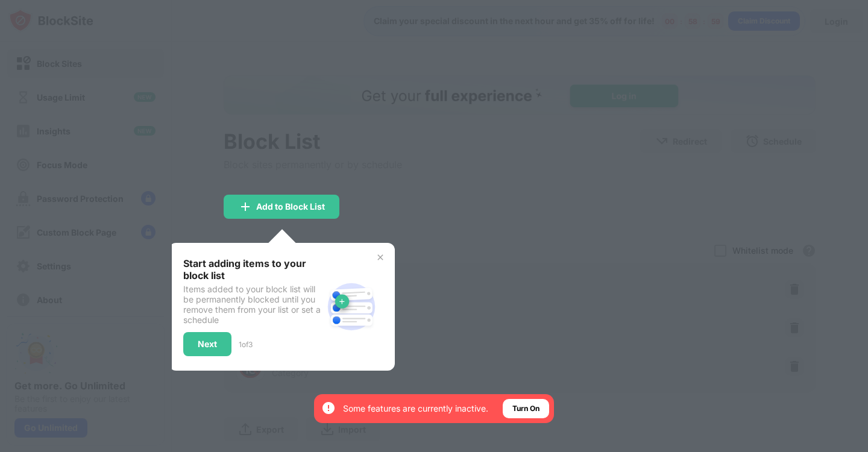 This screenshot has width=868, height=452. I want to click on img: block-site.svg, so click(352, 307).